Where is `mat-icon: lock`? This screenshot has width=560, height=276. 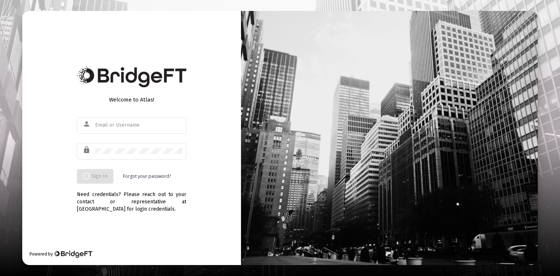
mat-icon: lock is located at coordinates (87, 150).